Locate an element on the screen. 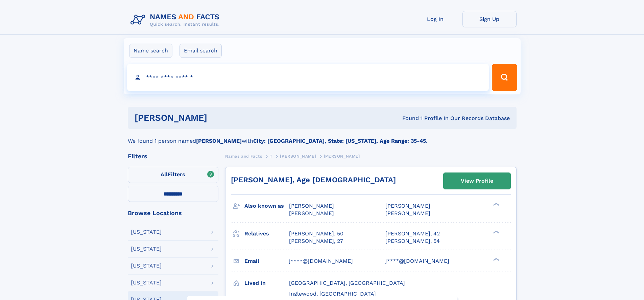  button: Search Button is located at coordinates (505, 77).